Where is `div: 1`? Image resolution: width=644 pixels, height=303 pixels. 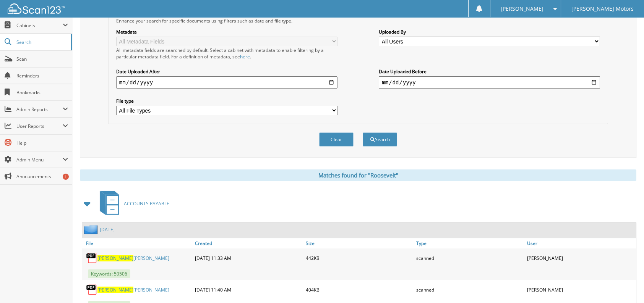
div: 1 is located at coordinates (66, 177).